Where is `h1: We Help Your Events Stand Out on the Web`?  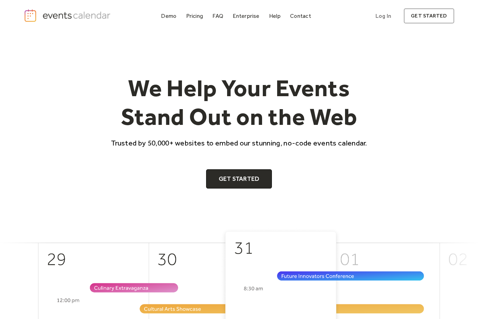 h1: We Help Your Events Stand Out on the Web is located at coordinates (239, 102).